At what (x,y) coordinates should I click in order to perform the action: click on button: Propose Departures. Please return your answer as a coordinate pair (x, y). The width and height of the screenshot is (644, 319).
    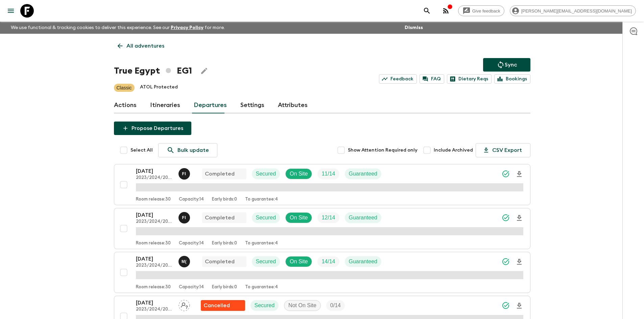
    Looking at the image, I should click on (152, 128).